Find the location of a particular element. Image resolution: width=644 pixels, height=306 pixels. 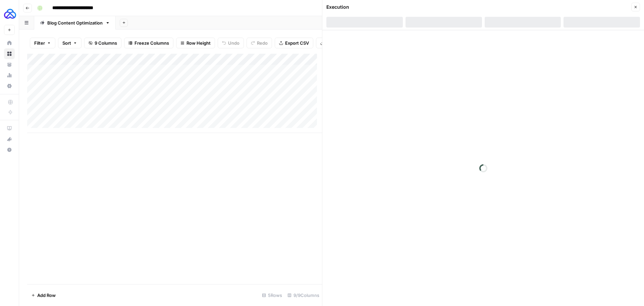

div: What's new? is located at coordinates (10, 139).